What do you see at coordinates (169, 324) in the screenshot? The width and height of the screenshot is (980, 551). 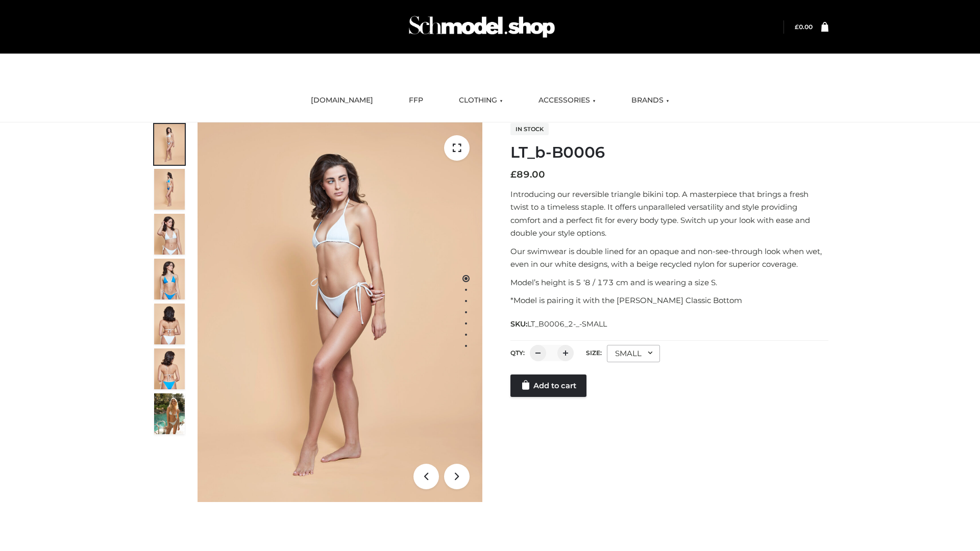 I see `img: ArielClassicBikiniTop_CloudNine_AzureSky_OW114ECO_7-scaled.jpg` at bounding box center [169, 324].